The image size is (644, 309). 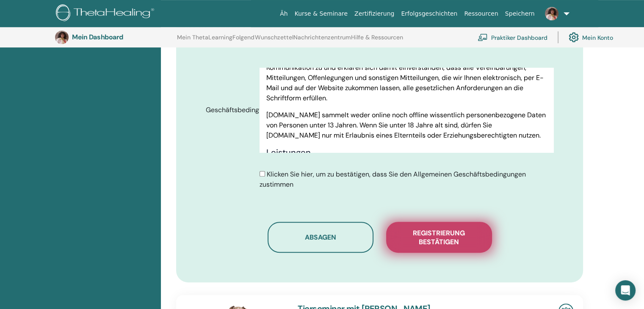 I want to click on font: Mein Dashboard, so click(x=97, y=37).